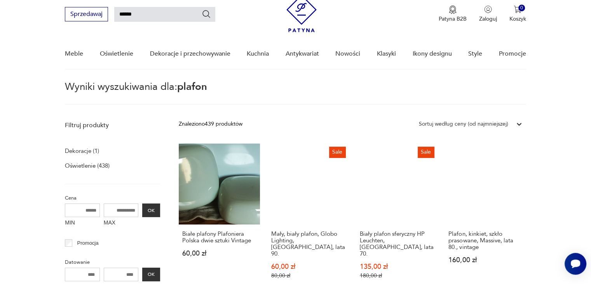 Image resolution: width=591 pixels, height=284 pixels. Describe the element at coordinates (463, 124) in the screenshot. I see `div: Sortuj według ceny (od najmniejszej)` at that location.